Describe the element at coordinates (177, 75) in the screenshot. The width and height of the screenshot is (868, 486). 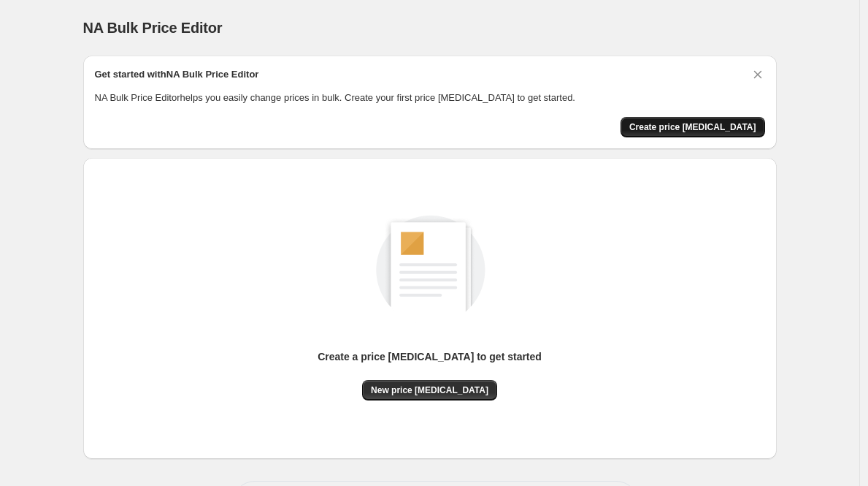
I see `h2: Get started with NA Bulk Price Editor` at that location.